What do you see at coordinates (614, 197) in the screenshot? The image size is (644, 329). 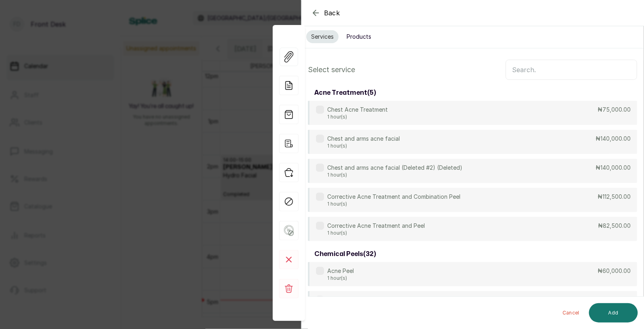 I see `p: ₦112,500.00` at bounding box center [614, 197].